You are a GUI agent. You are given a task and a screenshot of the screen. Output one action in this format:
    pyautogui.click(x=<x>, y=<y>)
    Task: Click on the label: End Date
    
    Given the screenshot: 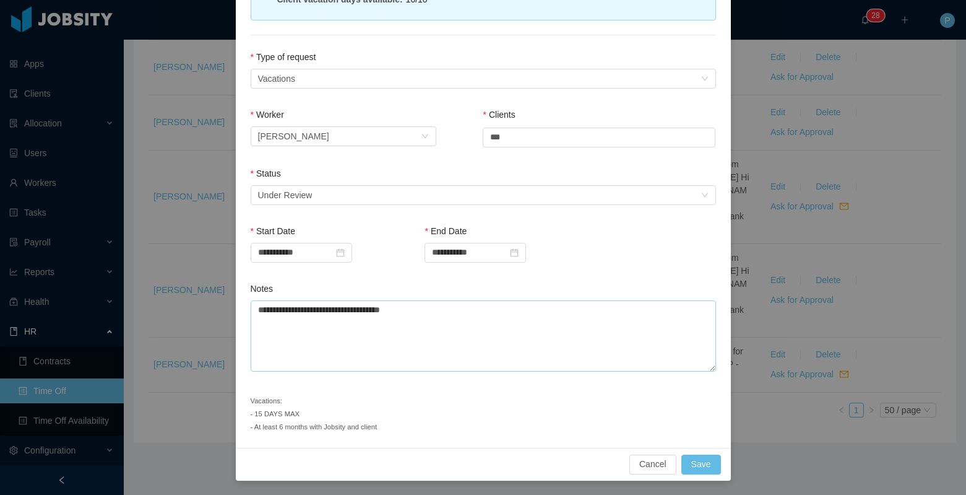 What is the action you would take?
    pyautogui.click(x=446, y=231)
    